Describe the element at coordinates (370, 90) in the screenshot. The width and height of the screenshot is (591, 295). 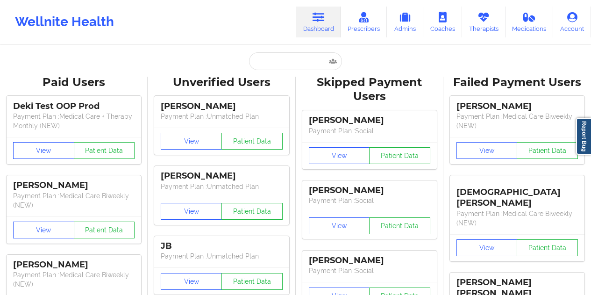
I see `div: Skipped Payment Users` at that location.